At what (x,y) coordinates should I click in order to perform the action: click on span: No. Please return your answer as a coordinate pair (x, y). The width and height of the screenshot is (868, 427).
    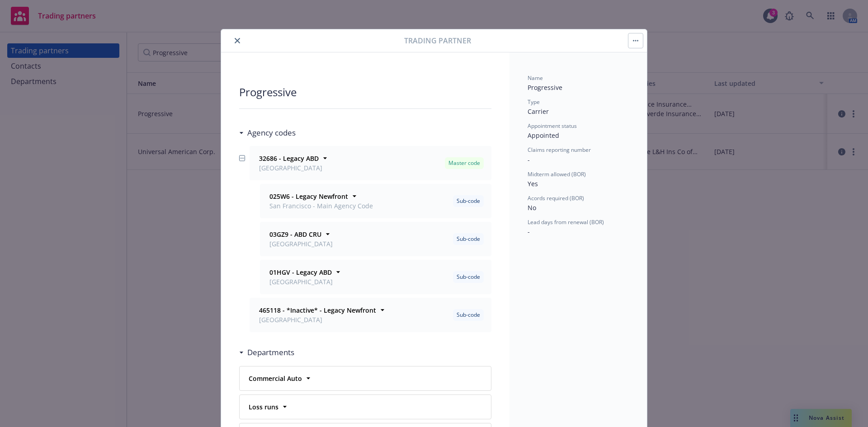
    Looking at the image, I should click on (531, 208).